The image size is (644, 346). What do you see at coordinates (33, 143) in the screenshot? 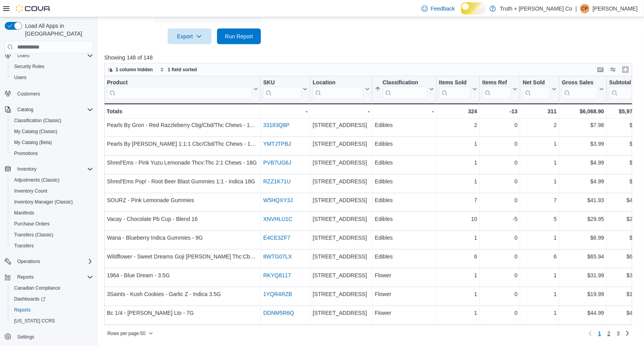
I see `a: My Catalog (Beta)` at bounding box center [33, 143].